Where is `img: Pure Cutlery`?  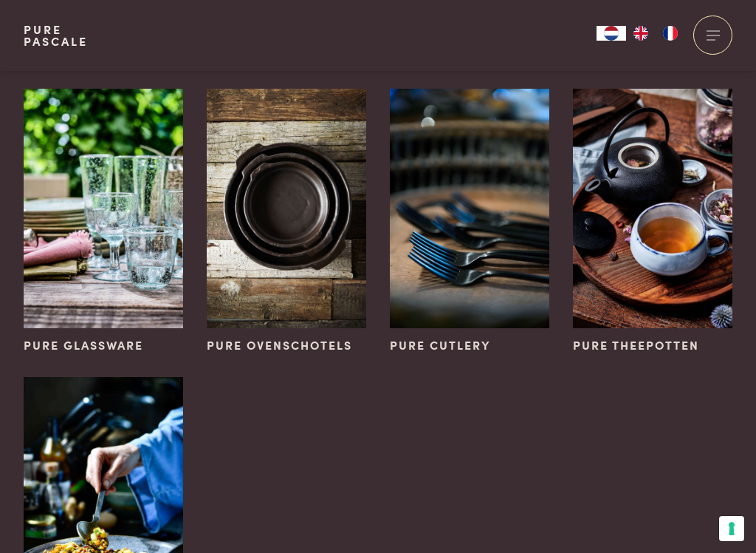 img: Pure Cutlery is located at coordinates (470, 209).